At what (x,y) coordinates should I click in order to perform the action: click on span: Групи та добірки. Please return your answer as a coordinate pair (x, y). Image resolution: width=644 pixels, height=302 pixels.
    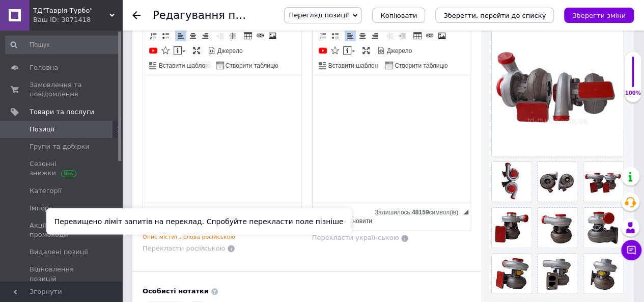
    Looking at the image, I should click on (59, 146).